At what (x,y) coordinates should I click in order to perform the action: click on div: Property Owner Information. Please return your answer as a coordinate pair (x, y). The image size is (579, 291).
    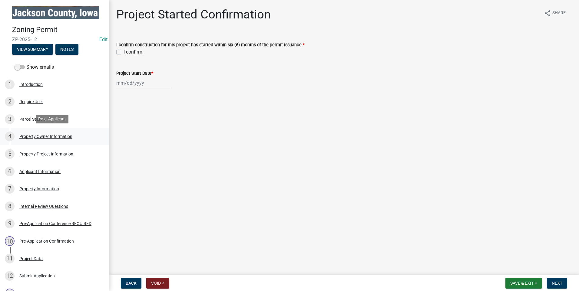
    Looking at the image, I should click on (46, 136).